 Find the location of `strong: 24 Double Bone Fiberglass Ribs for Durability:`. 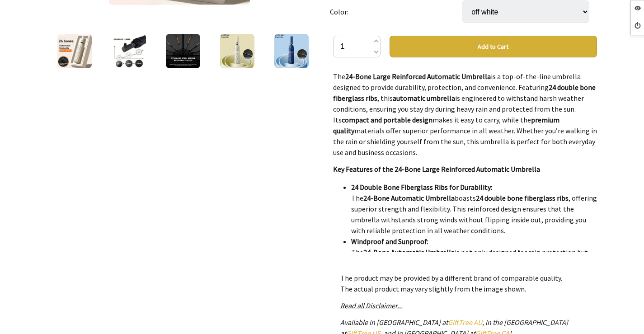

strong: 24 Double Bone Fiberglass Ribs for Durability: is located at coordinates (422, 187).